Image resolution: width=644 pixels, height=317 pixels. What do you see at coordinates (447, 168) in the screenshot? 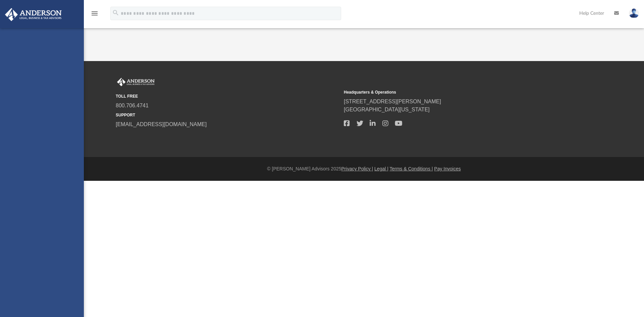
I see `a: Pay Invoices` at bounding box center [447, 168].